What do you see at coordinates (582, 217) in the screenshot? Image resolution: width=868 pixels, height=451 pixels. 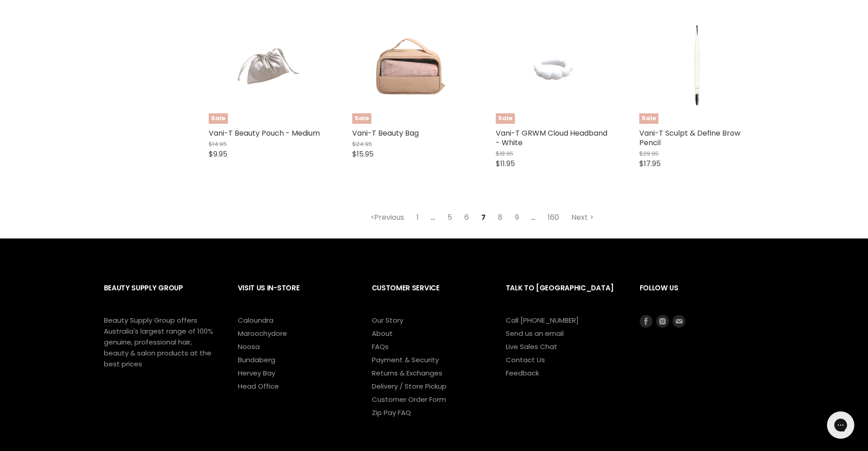 I see `a: Next` at bounding box center [582, 217].